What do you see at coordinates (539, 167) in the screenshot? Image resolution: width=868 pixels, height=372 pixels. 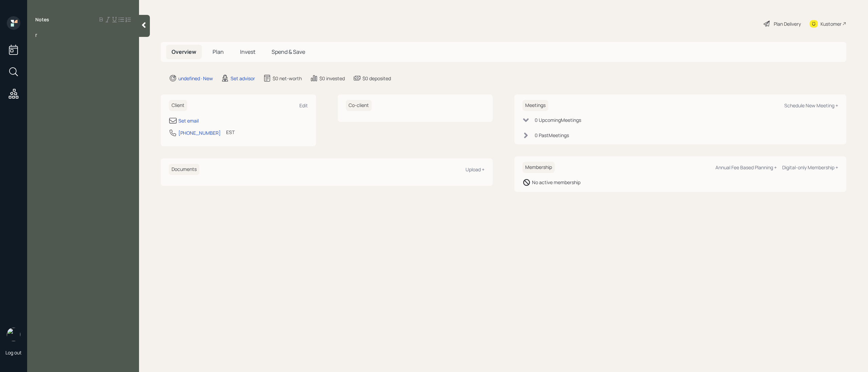 I see `h6: Membership` at bounding box center [539, 167].